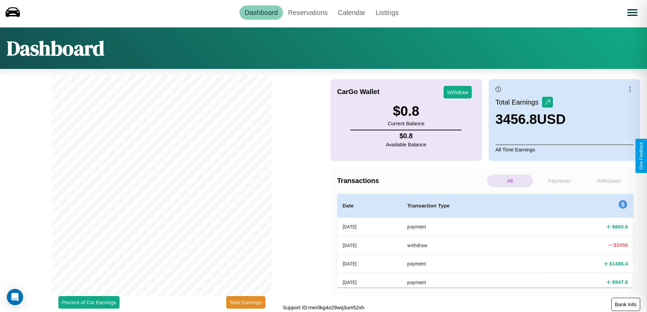  Describe the element at coordinates (55, 48) in the screenshot. I see `h1: Dashboard` at that location.